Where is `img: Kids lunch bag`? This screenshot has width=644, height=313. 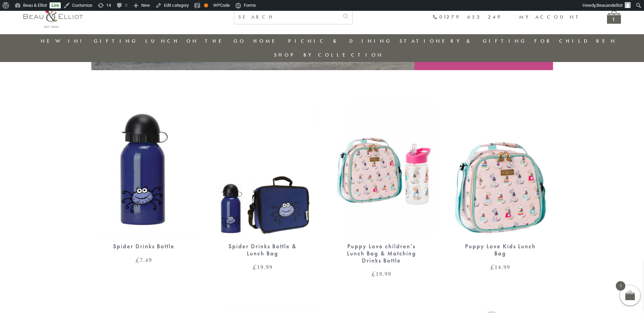 img: Kids lunch bag is located at coordinates (501, 169).